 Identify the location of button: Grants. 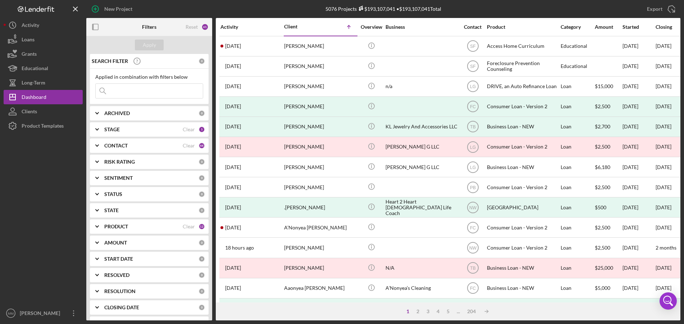
(43, 54).